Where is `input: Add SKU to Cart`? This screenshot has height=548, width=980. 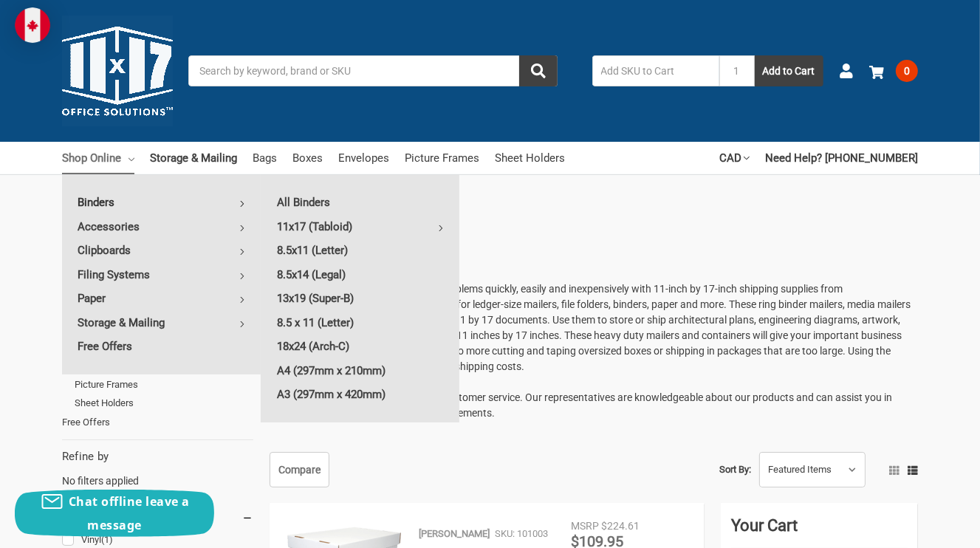
input: Add SKU to Cart is located at coordinates (655, 71).